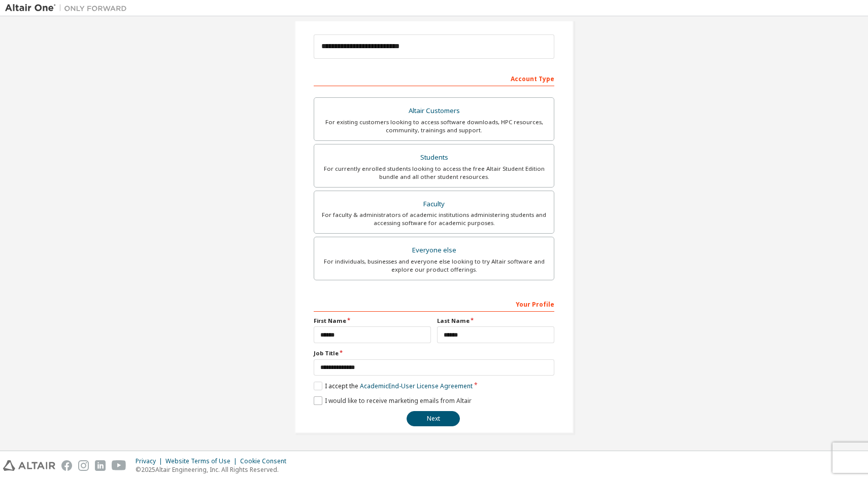  I want to click on img: altair_logo.svg, so click(29, 465).